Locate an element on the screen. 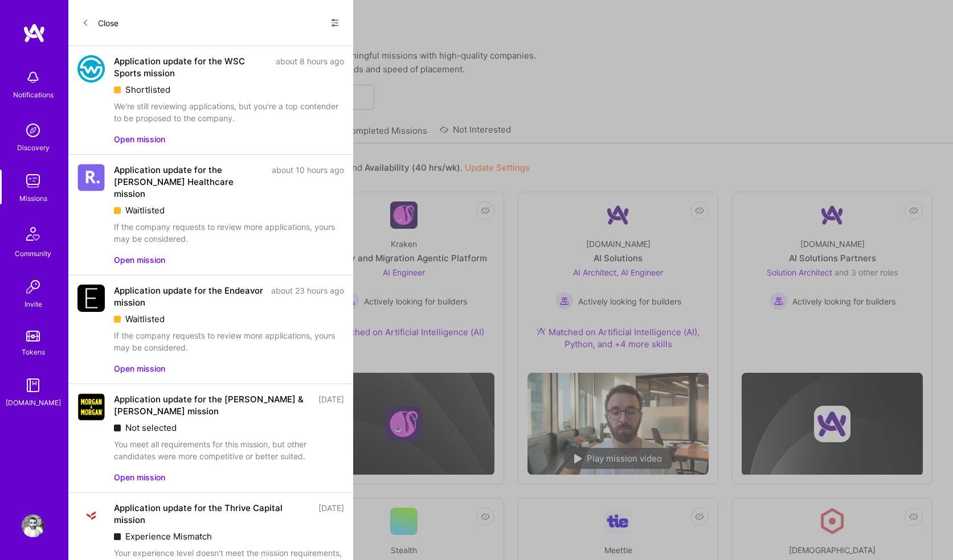 The height and width of the screenshot is (560, 953). div: Discovery is located at coordinates (33, 148).